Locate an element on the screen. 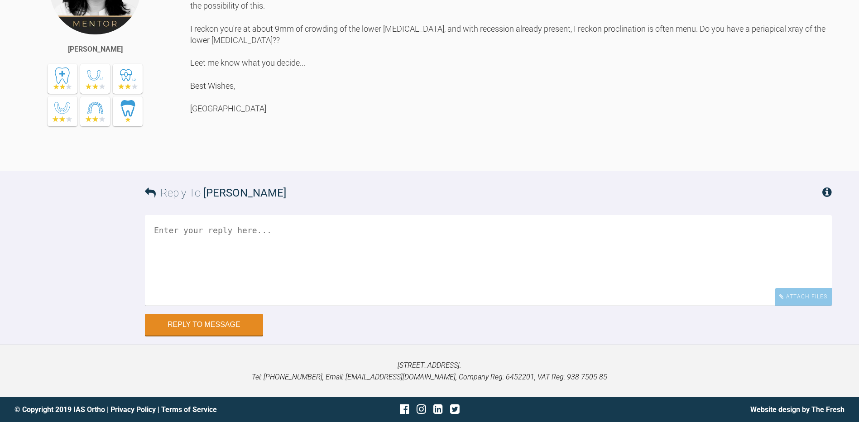 The height and width of the screenshot is (422, 859). button: Reply to Message is located at coordinates (204, 325).